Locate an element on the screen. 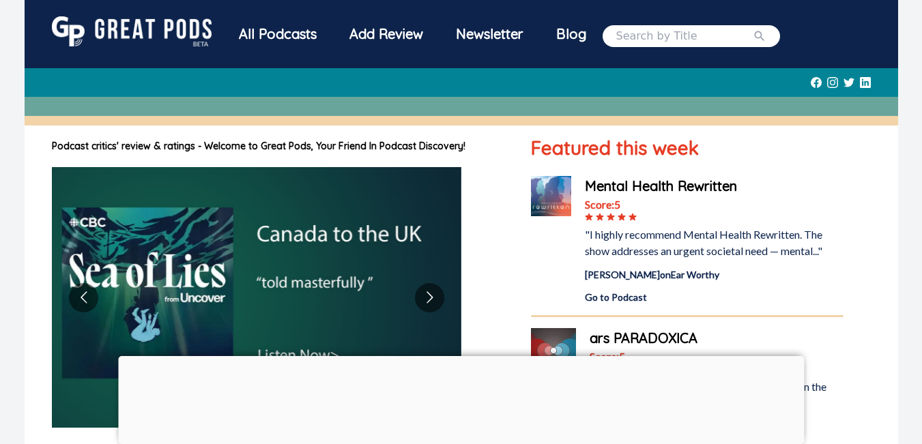 The image size is (922, 444). div: Blog is located at coordinates (571, 34).